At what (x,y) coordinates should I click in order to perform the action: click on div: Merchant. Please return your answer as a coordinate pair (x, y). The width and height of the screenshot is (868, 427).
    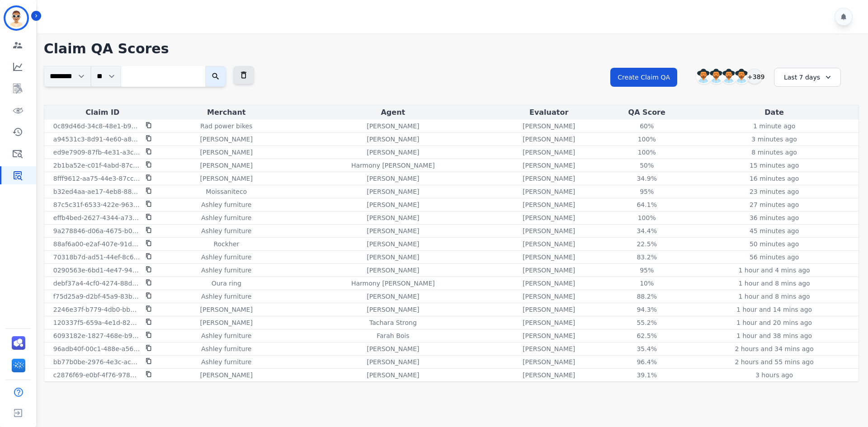
    Looking at the image, I should click on (227, 113).